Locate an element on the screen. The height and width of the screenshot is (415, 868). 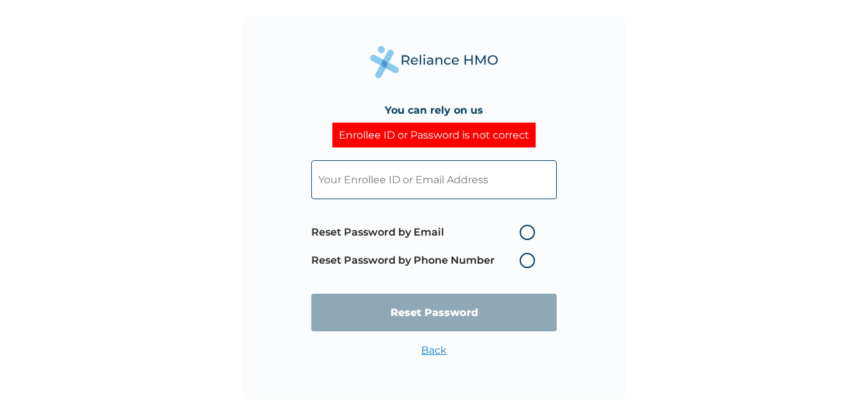
label: Reset Password by Phone Number is located at coordinates (427, 261).